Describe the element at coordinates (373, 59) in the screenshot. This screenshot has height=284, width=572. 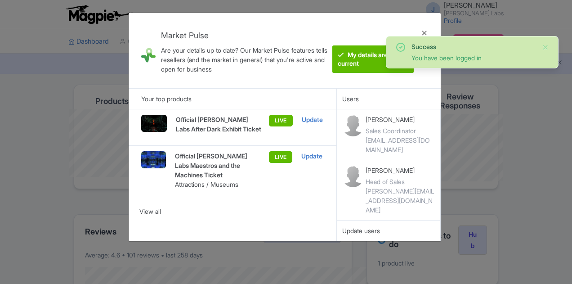
I see `btn: My details are current` at that location.